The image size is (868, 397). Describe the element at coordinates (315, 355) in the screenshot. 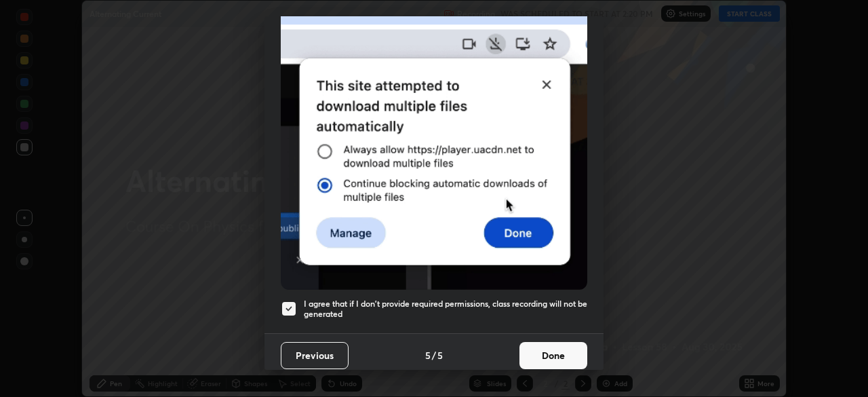

I see `button: Previous` at that location.